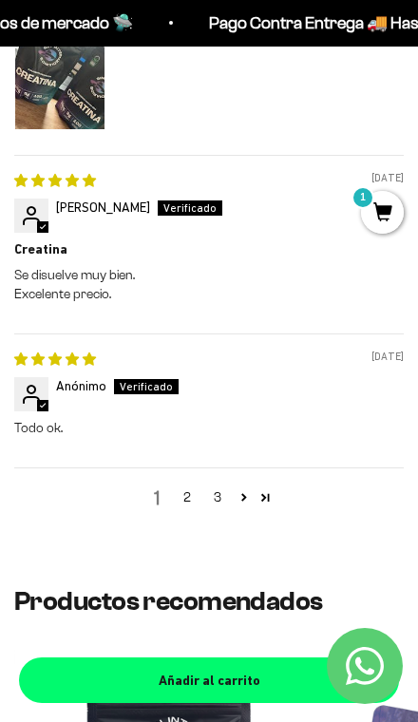  What do you see at coordinates (382, 214) in the screenshot?
I see `a: 1` at bounding box center [382, 214].